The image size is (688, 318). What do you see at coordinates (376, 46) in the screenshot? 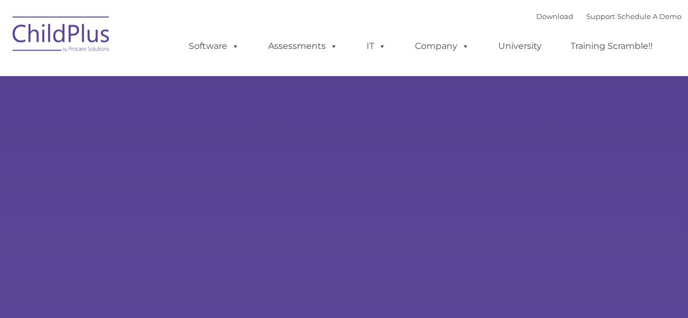
I see `a: IT` at bounding box center [376, 46].